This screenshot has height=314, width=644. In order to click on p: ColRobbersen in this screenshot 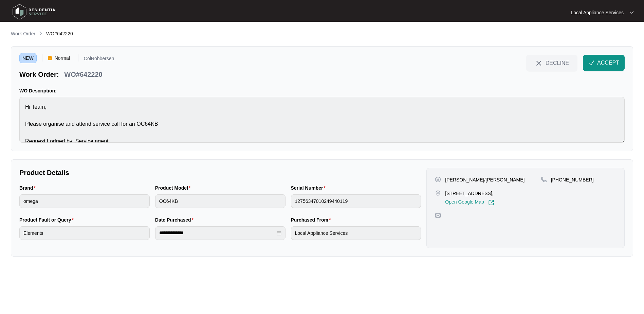, I will do `click(99, 60)`.